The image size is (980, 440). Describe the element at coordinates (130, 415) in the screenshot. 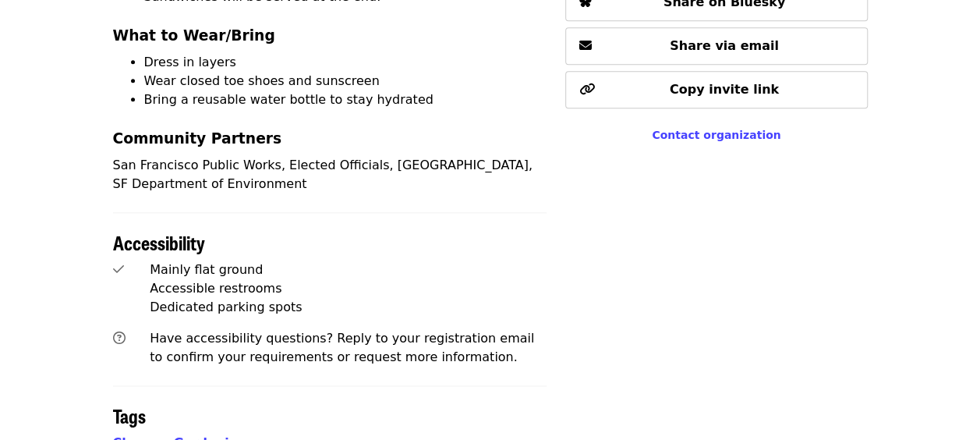

I see `span: Tags` at that location.